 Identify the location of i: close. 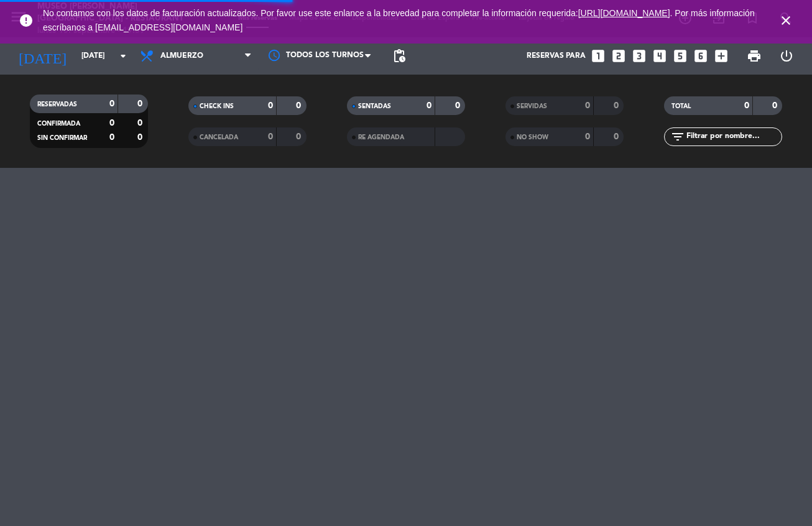
(785, 20).